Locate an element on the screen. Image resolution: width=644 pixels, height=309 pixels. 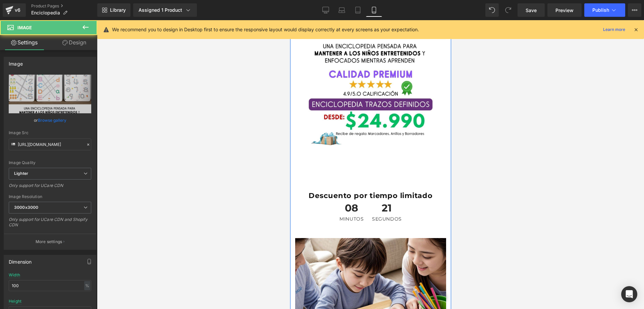
button: Undo is located at coordinates (492, 10).